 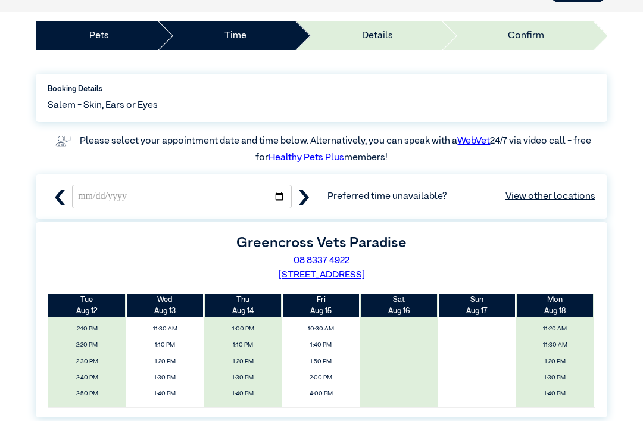 I want to click on th: Aug 13, so click(x=165, y=306).